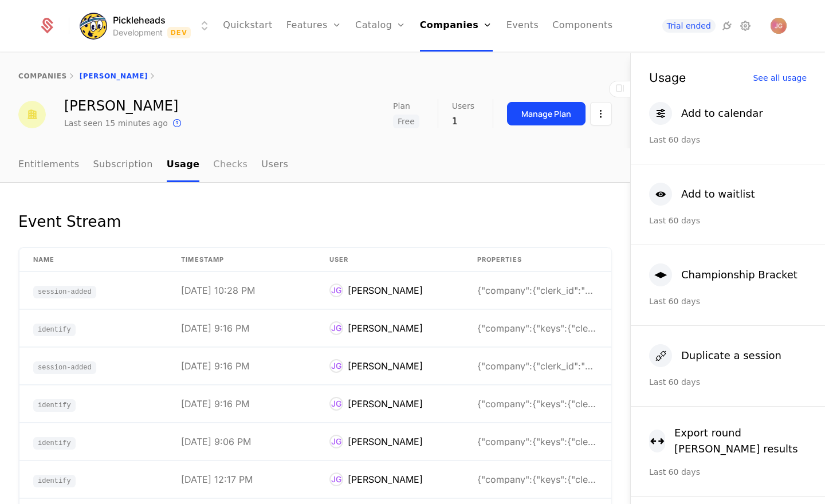  I want to click on span: Dev, so click(179, 33).